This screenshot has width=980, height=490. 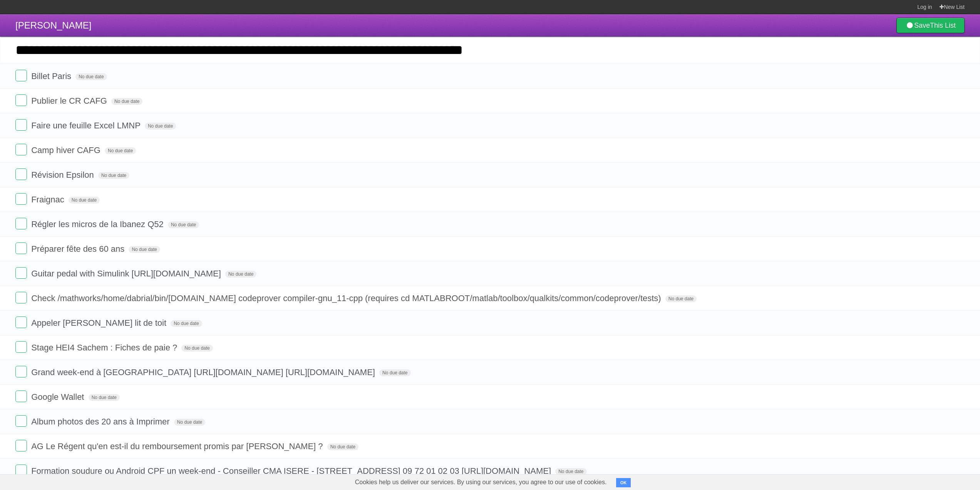 What do you see at coordinates (67, 150) in the screenshot?
I see `span: Camp hiver CAFG` at bounding box center [67, 150].